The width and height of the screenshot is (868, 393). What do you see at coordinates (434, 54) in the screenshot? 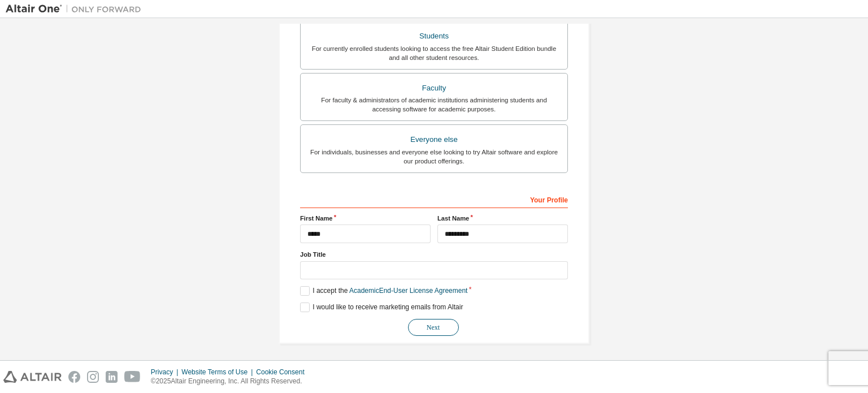
I see `div: For currently enrolled students looking to access the free Altair Student Edition bundle and all ...` at bounding box center [434, 54].